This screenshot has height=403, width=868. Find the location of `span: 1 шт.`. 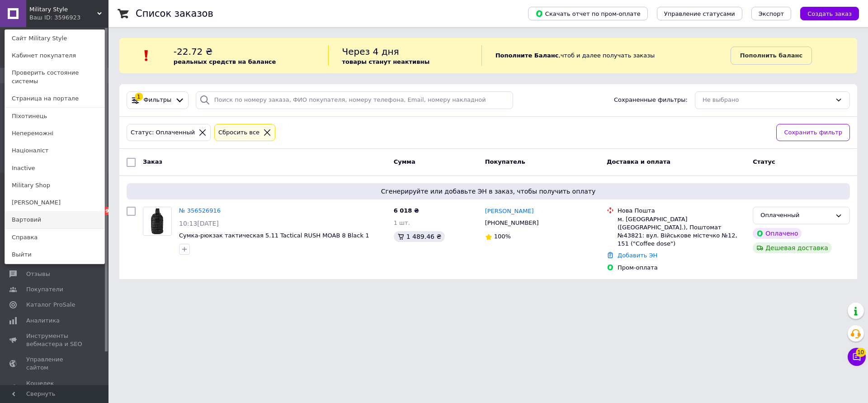

span: 1 шт. is located at coordinates (402, 223).